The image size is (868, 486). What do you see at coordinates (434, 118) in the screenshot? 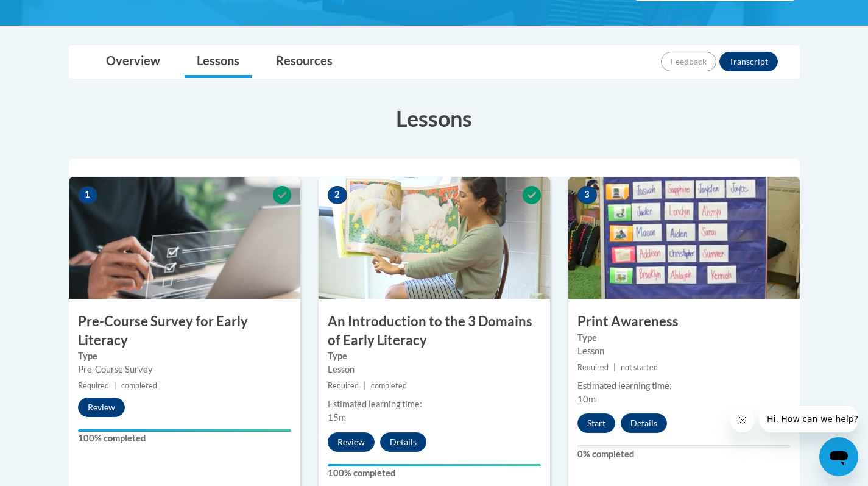
I see `h3: Lessons` at bounding box center [434, 118].